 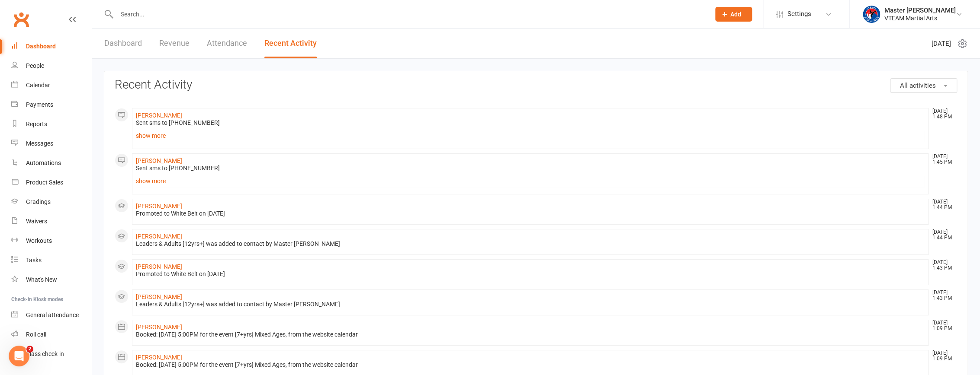 What do you see at coordinates (51, 241) in the screenshot?
I see `a: Workouts` at bounding box center [51, 241].